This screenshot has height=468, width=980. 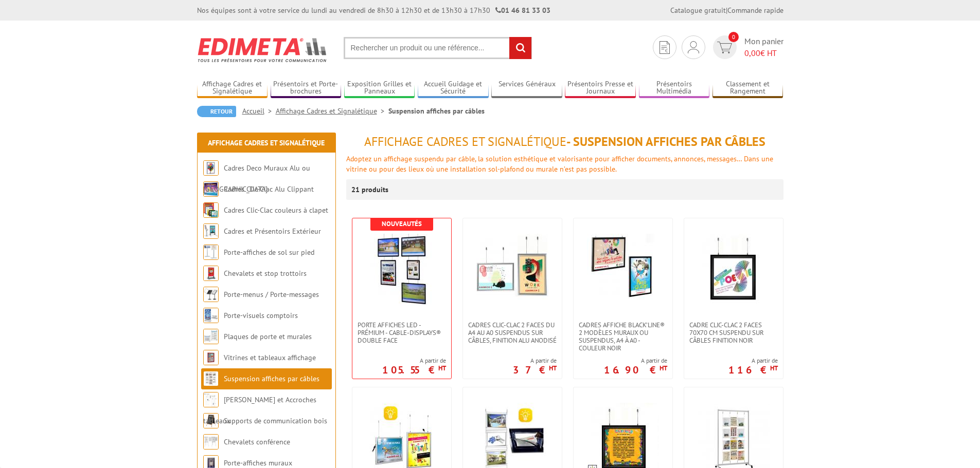 What do you see at coordinates (764, 53) in the screenshot?
I see `span: € HT` at bounding box center [764, 53].